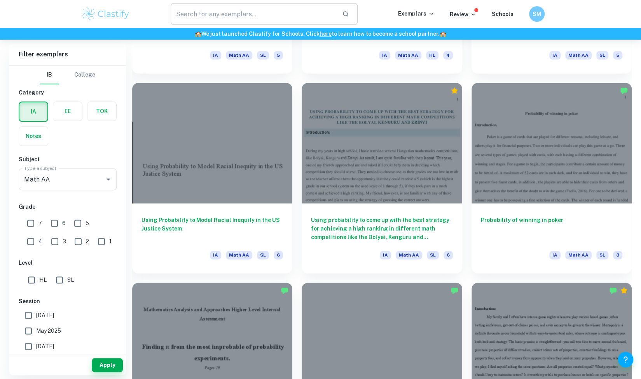 The height and width of the screenshot is (379, 641). Describe the element at coordinates (106, 14) in the screenshot. I see `a: Clastify logo` at that location.